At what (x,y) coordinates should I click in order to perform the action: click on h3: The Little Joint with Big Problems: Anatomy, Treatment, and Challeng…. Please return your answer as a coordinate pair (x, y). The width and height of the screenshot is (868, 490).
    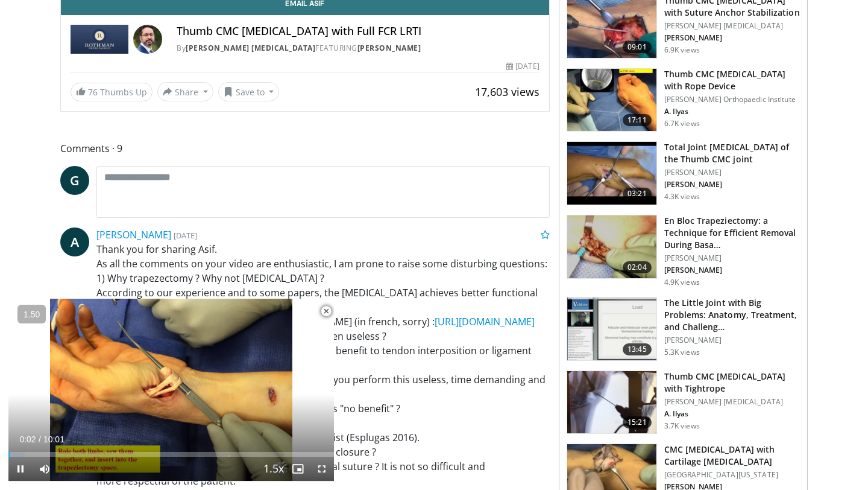
    Looking at the image, I should click on (732, 315).